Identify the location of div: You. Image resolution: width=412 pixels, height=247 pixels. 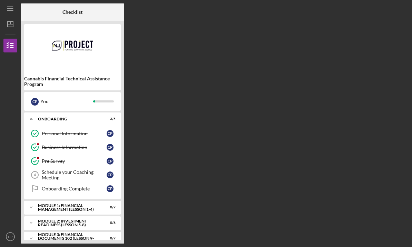
(67, 101).